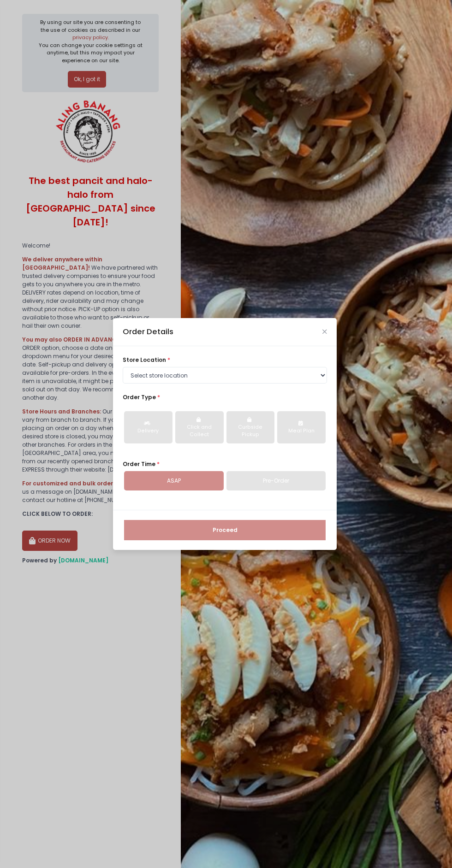 The height and width of the screenshot is (868, 452). Describe the element at coordinates (200, 428) in the screenshot. I see `button: Click and Collect` at that location.